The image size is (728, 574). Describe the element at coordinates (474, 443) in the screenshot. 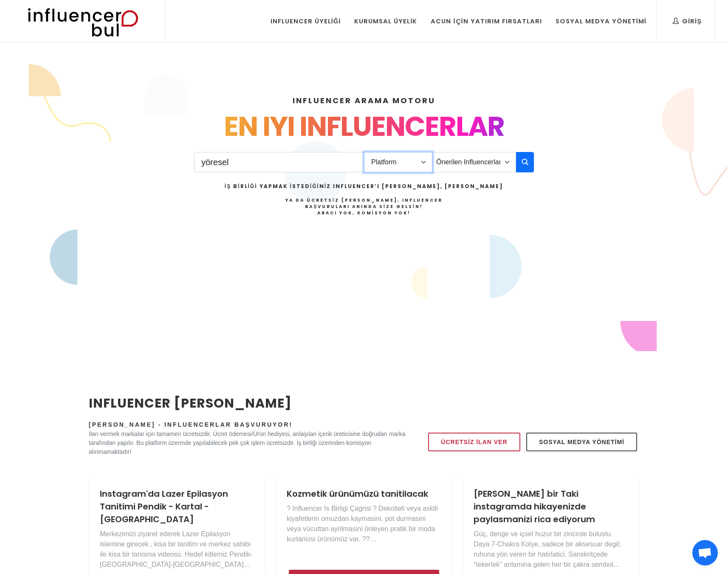

I see `span: Ücretsiz İlan Ver` at that location.